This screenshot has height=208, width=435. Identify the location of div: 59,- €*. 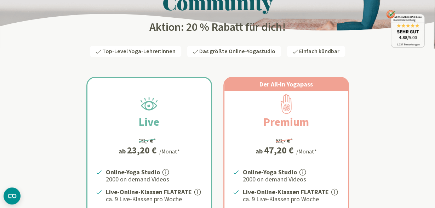
(284, 141).